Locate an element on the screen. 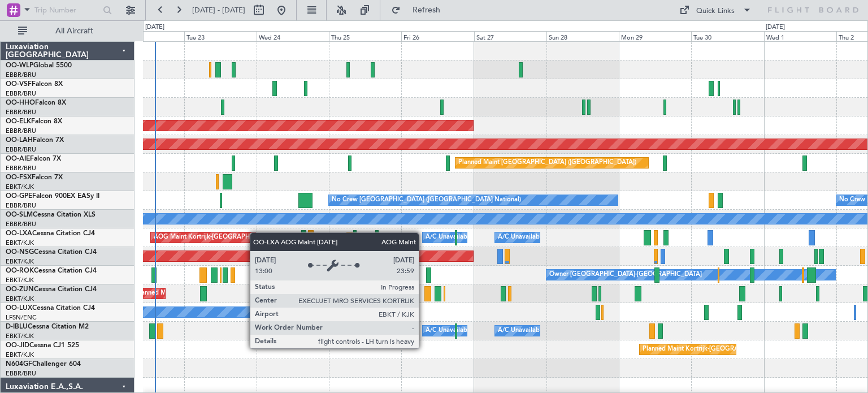  div: Mon 29 is located at coordinates (655, 36).